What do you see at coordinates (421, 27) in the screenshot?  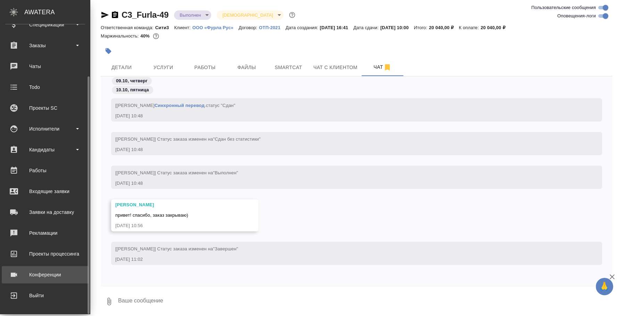 I see `p: Итого:` at bounding box center [421, 27].